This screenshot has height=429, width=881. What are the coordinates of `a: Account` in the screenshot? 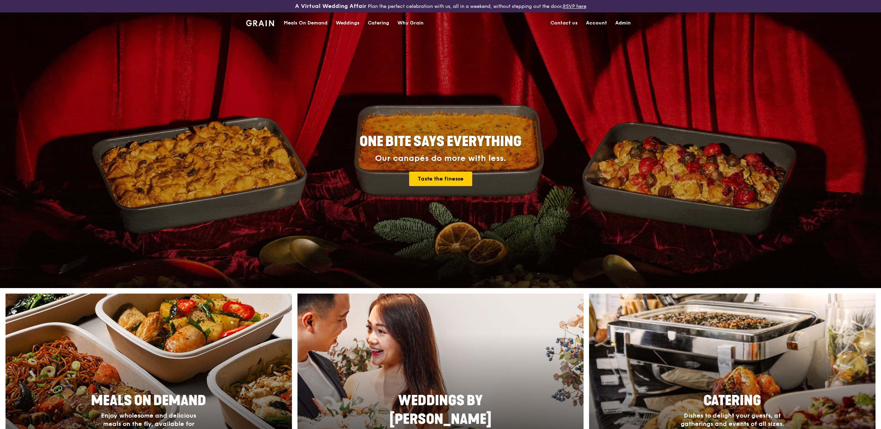 It's located at (596, 23).